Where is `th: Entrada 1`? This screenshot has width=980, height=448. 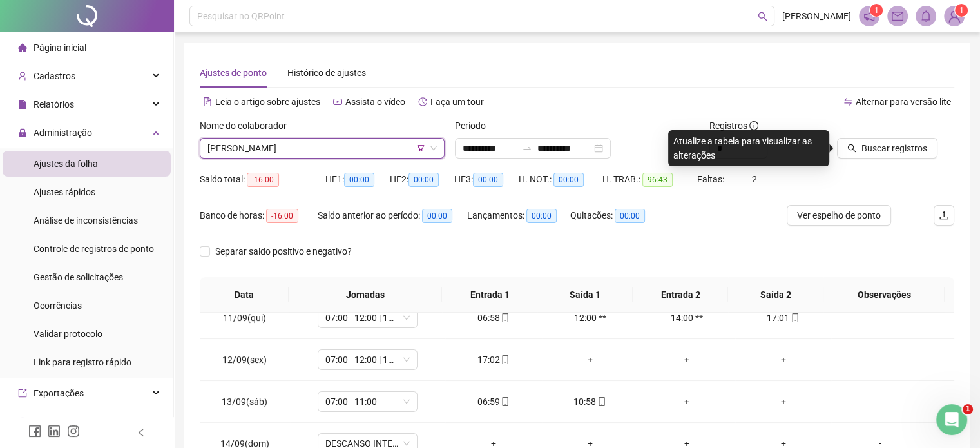
th: Entrada 1 is located at coordinates (490, 295).